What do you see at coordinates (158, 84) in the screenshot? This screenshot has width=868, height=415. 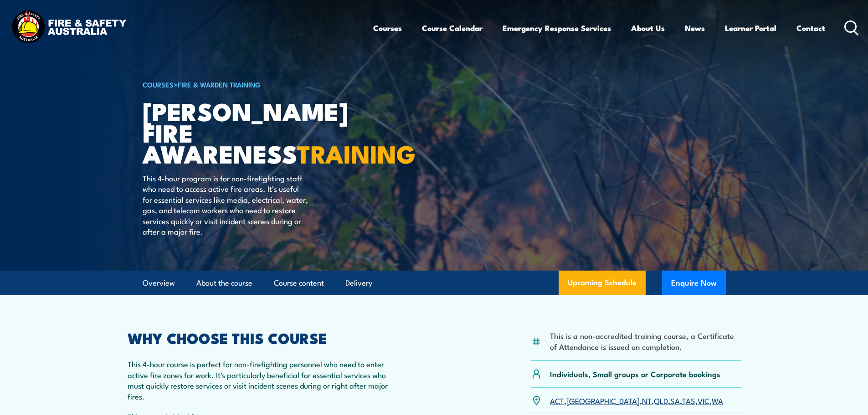 I see `a: COURSES` at bounding box center [158, 84].